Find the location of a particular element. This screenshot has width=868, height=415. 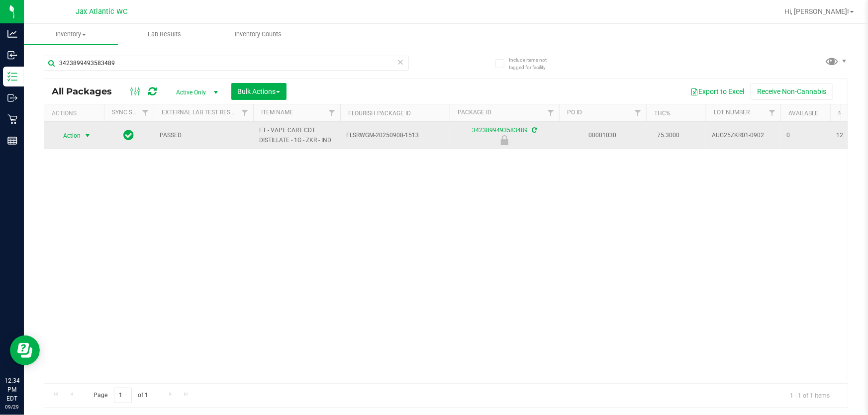

p: 09/29 is located at coordinates (12, 406).